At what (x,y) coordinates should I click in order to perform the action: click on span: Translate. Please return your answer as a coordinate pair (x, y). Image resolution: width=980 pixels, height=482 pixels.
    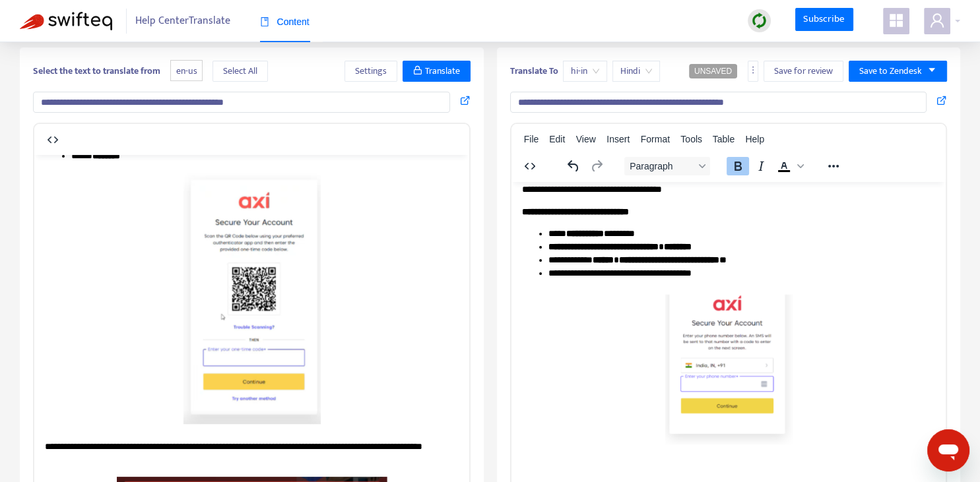
    Looking at the image, I should click on (442, 71).